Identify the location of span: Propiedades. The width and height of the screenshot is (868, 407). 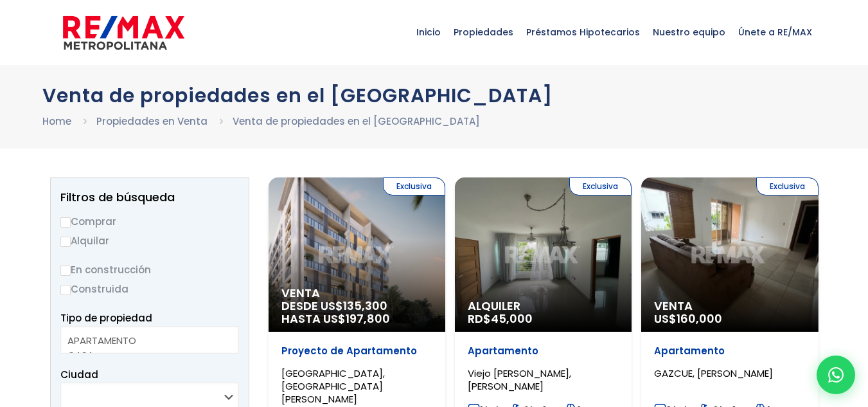
(483, 32).